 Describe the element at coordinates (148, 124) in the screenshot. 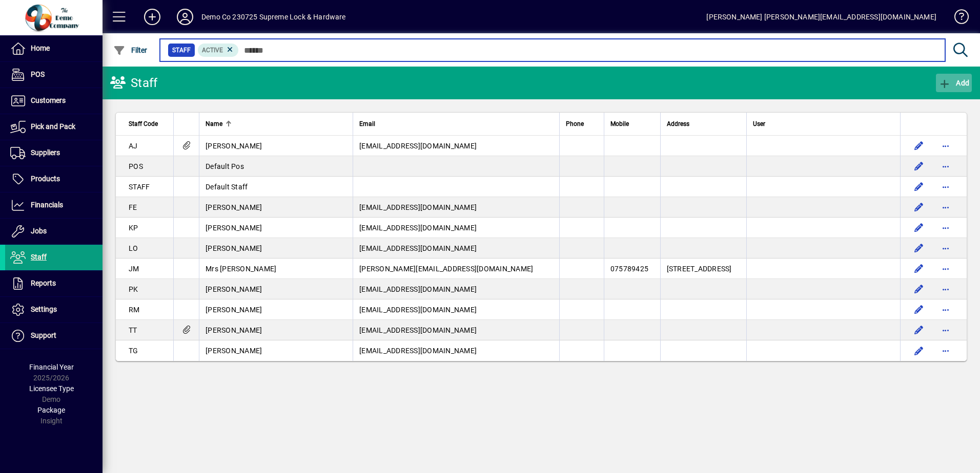

I see `div: Staff Code` at that location.